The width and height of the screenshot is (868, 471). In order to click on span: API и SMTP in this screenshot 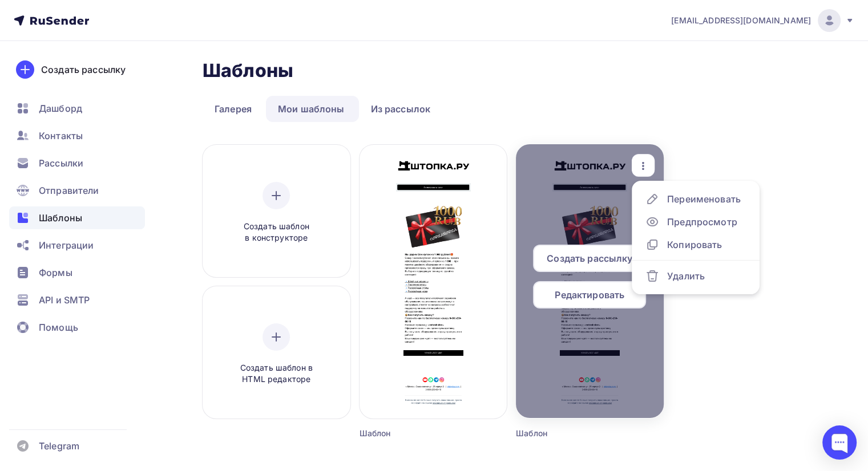, I will do `click(64, 300)`.